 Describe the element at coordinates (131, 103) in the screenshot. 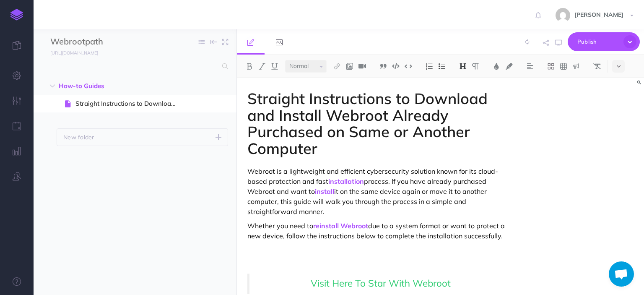

I see `span: Straight Instructions to Download and Install Webroot Already Purchased on Same or Another Computer` at that location.